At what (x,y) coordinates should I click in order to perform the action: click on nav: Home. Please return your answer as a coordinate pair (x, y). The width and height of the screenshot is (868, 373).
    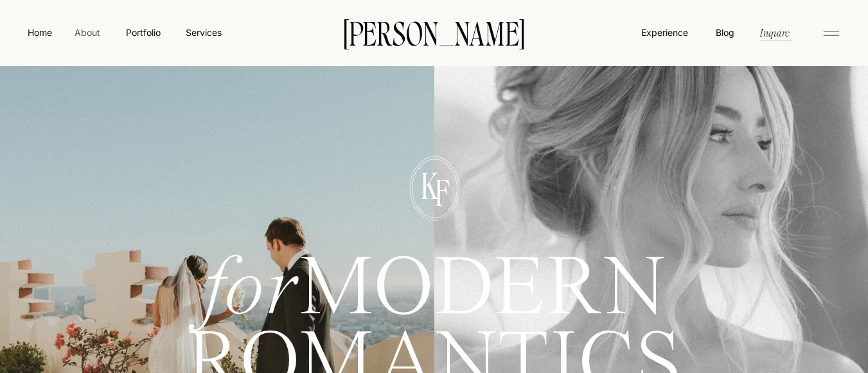
    Looking at the image, I should click on (40, 32).